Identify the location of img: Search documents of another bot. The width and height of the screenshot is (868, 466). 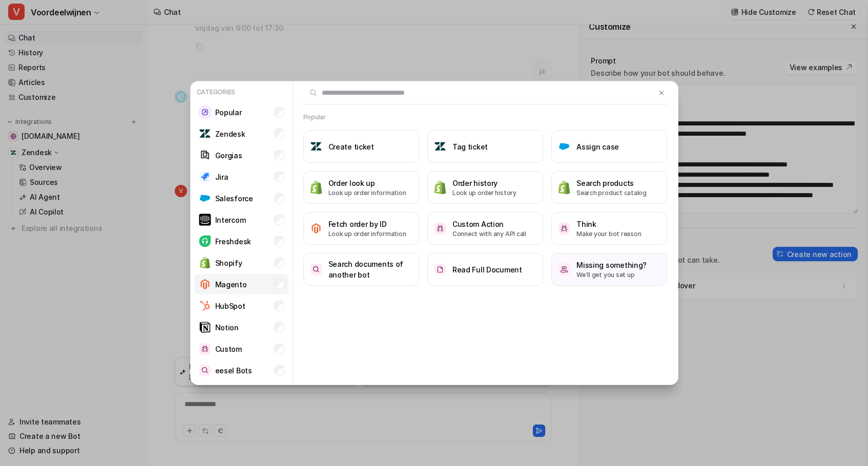
(316, 269).